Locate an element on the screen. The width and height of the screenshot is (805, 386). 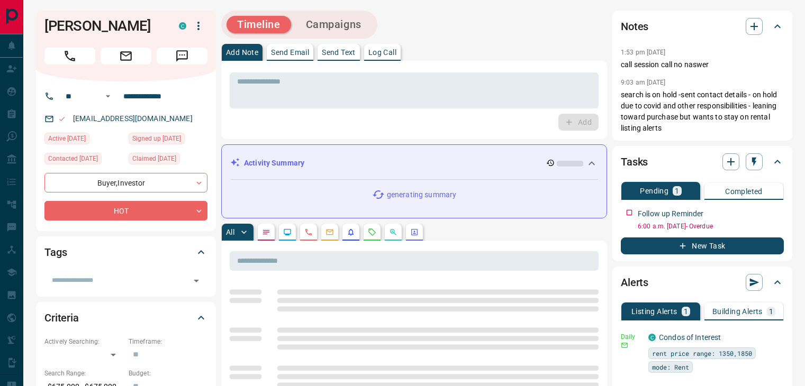
p: Budget: is located at coordinates (168, 374).